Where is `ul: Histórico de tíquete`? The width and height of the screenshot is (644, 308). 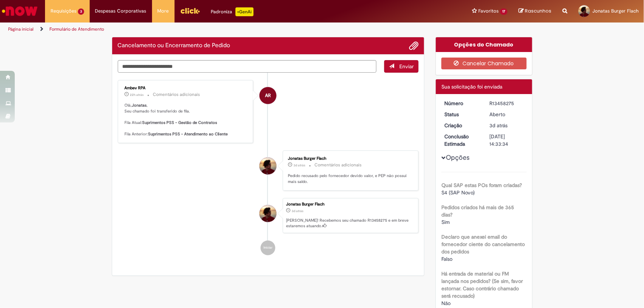
ul: Histórico de tíquete is located at coordinates (269, 167).